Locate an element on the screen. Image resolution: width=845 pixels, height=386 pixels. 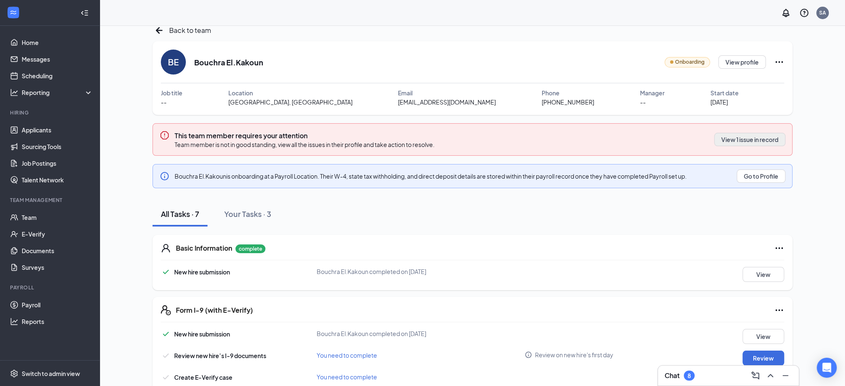
span: Location is located at coordinates (241, 93).